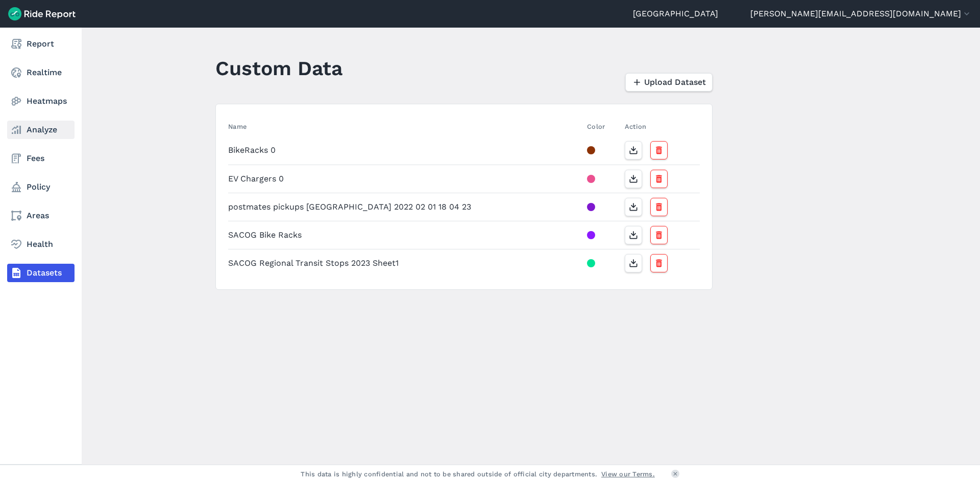  I want to click on a: Fees, so click(41, 159).